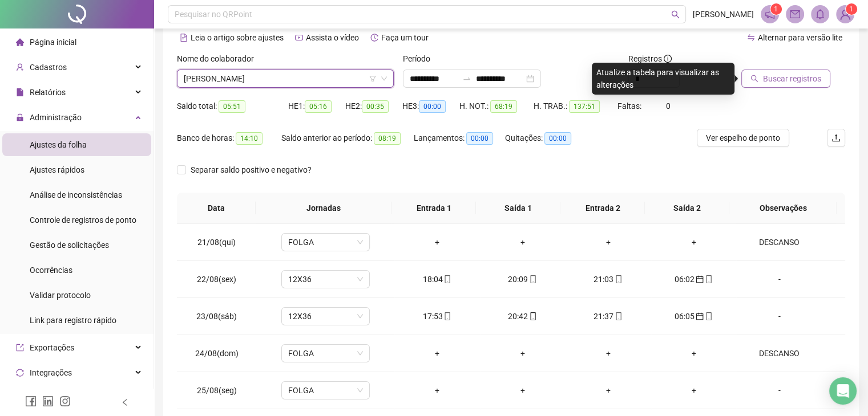 This screenshot has width=868, height=416. What do you see at coordinates (285, 79) in the screenshot?
I see `span: PATRICIA FERREIRA SILVA BUENO` at bounding box center [285, 79].